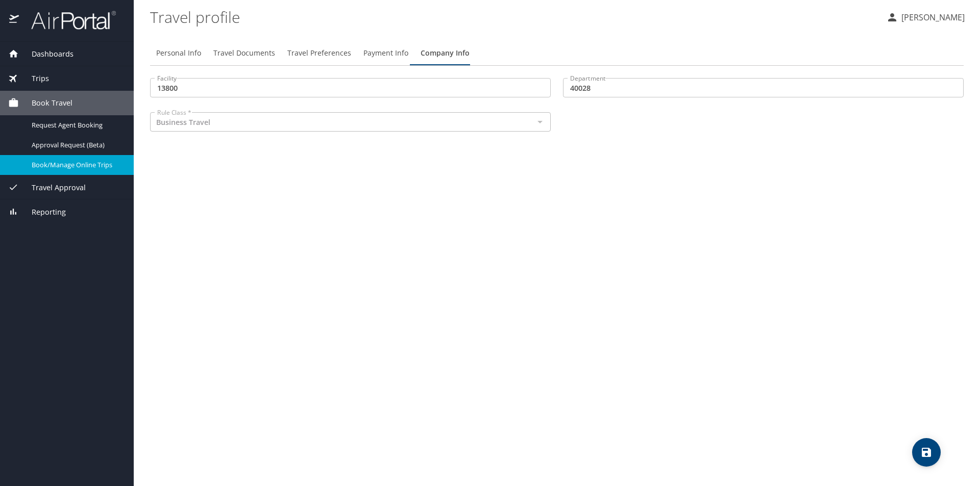 The height and width of the screenshot is (486, 980). I want to click on span: Approval Request (Beta), so click(77, 145).